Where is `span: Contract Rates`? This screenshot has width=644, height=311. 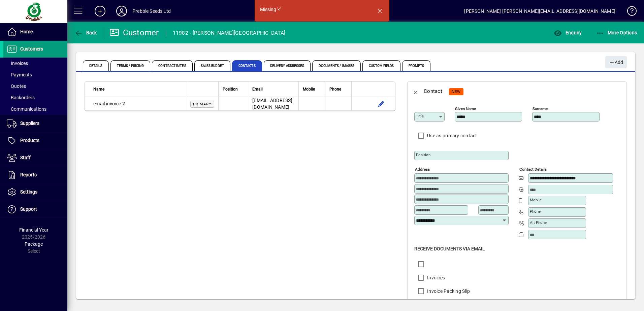
span: Contract Rates is located at coordinates (172, 66).